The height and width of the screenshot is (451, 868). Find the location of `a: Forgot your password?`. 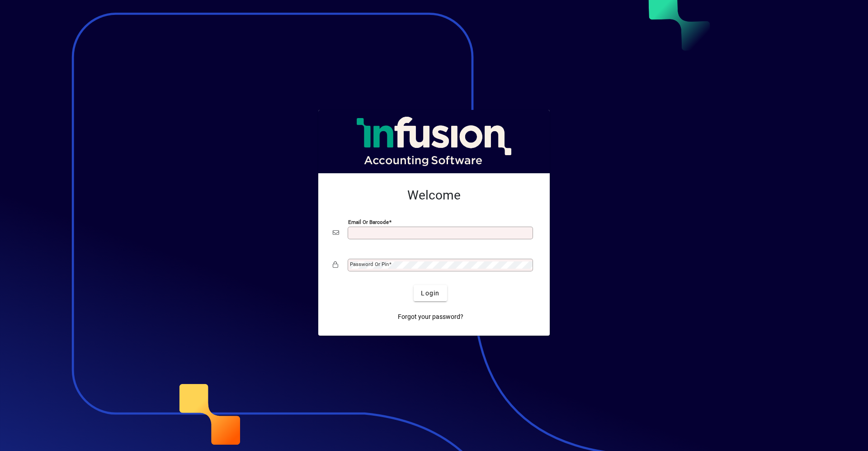

a: Forgot your password? is located at coordinates (430, 316).